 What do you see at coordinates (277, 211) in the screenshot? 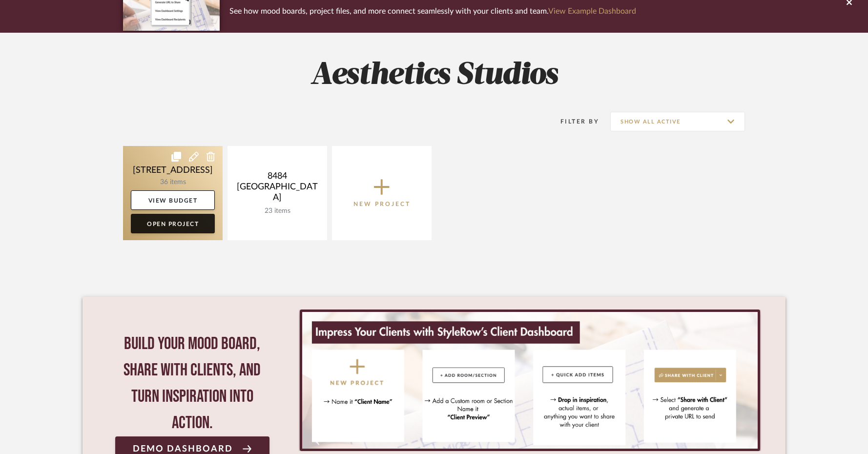
I see `div: 23 items` at bounding box center [277, 211].